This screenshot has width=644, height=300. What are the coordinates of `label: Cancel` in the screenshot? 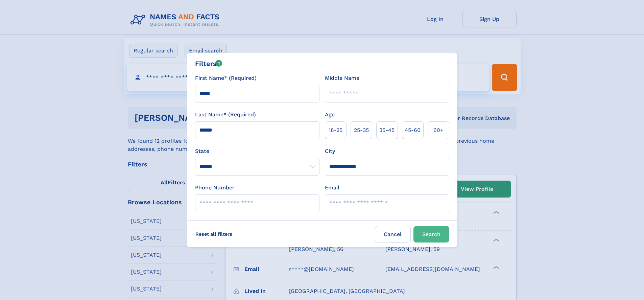 It's located at (393, 234).